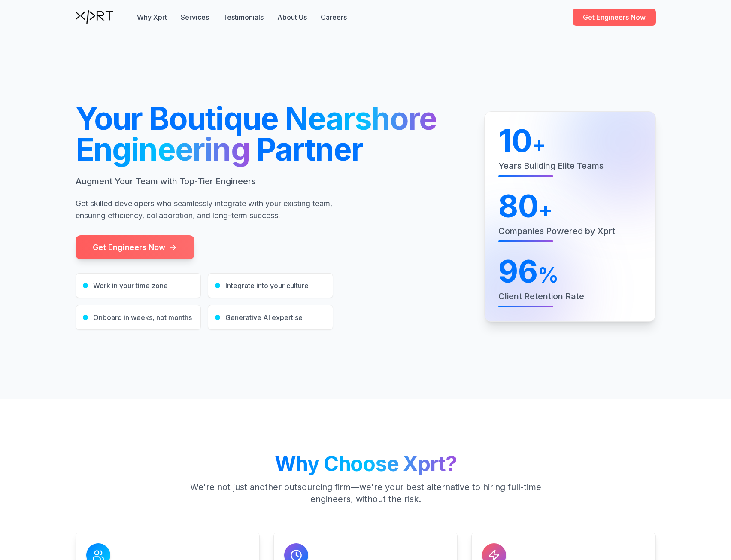  Describe the element at coordinates (366, 493) in the screenshot. I see `p: We're not just another outsourcing firm—we're your best alternative to hiring full-time engineers...` at that location.